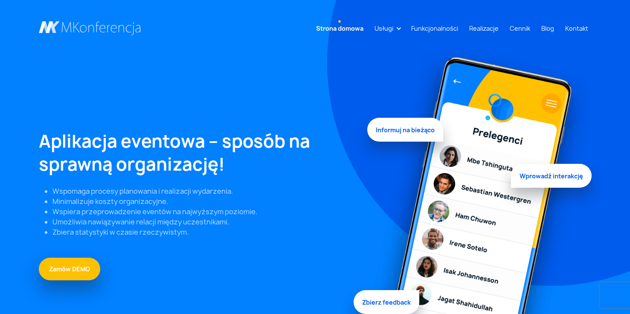 This screenshot has width=630, height=314. What do you see at coordinates (384, 28) in the screenshot?
I see `a: Usługi` at bounding box center [384, 28].